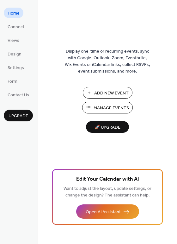 The height and width of the screenshot is (244, 177). What do you see at coordinates (112, 93) in the screenshot?
I see `span: Add New Event` at bounding box center [112, 93].